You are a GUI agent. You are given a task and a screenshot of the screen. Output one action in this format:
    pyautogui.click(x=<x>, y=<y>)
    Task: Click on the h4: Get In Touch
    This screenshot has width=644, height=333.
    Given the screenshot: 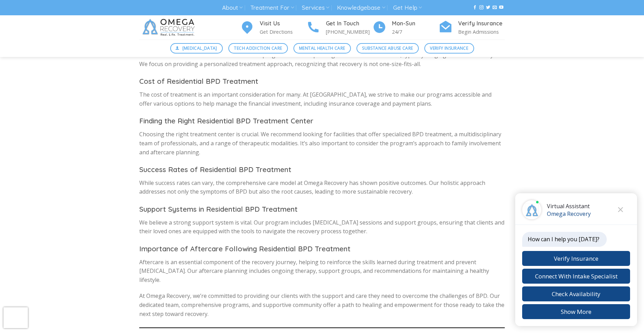 What is the action you would take?
    pyautogui.click(x=349, y=24)
    